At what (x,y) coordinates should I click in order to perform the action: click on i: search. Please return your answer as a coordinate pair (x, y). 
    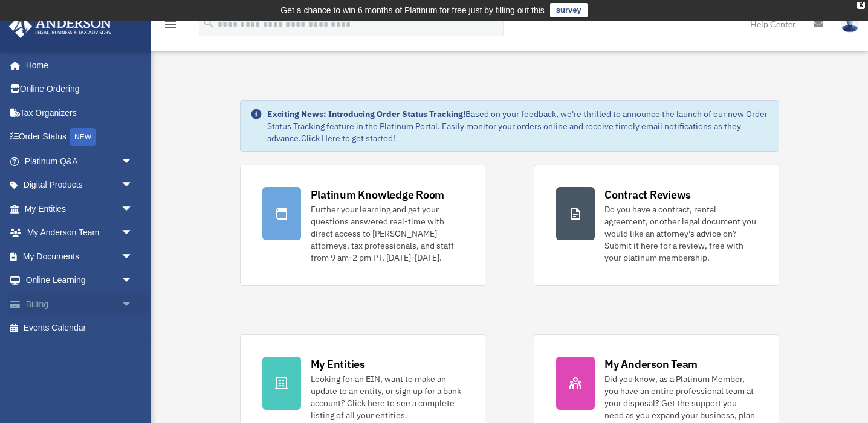
    Looking at the image, I should click on (208, 23).